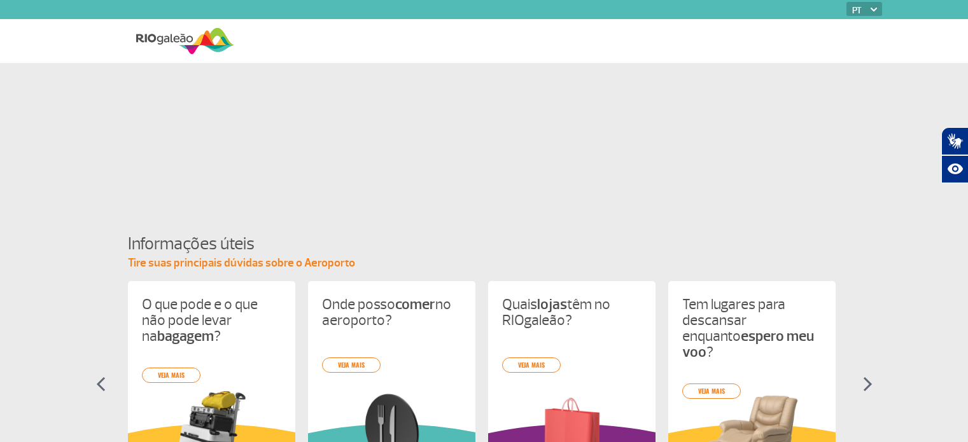  I want to click on img: seta-esquerda, so click(101, 384).